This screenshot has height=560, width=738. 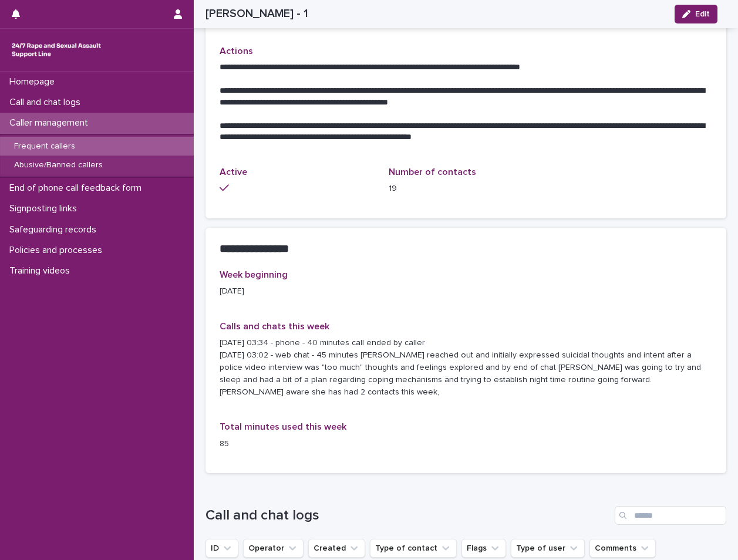 I want to click on p: Frequent callers, so click(x=45, y=146).